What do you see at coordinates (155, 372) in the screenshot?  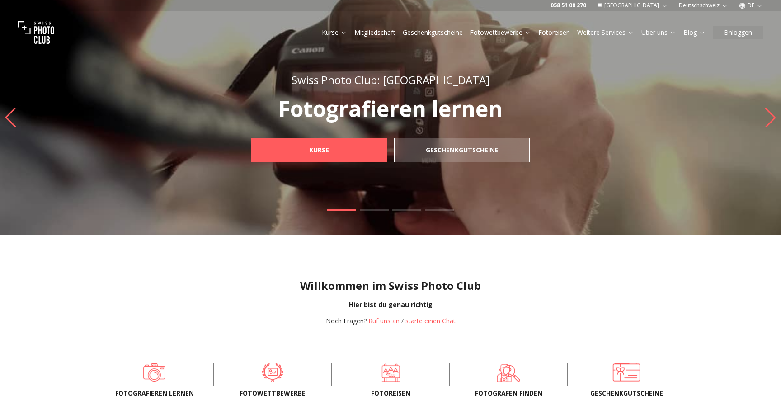 I see `a: Fotografieren lernen` at bounding box center [155, 372].